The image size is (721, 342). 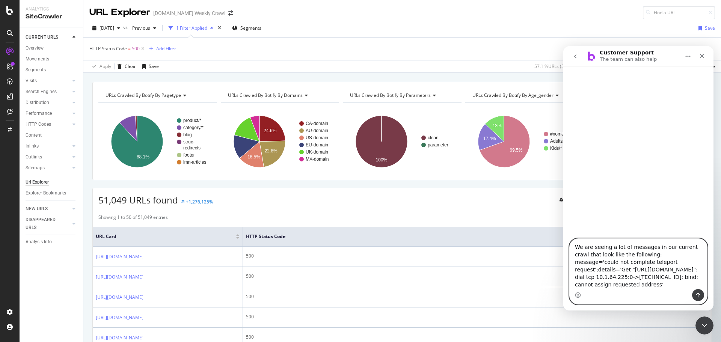 I want to click on span: Previous, so click(x=140, y=28).